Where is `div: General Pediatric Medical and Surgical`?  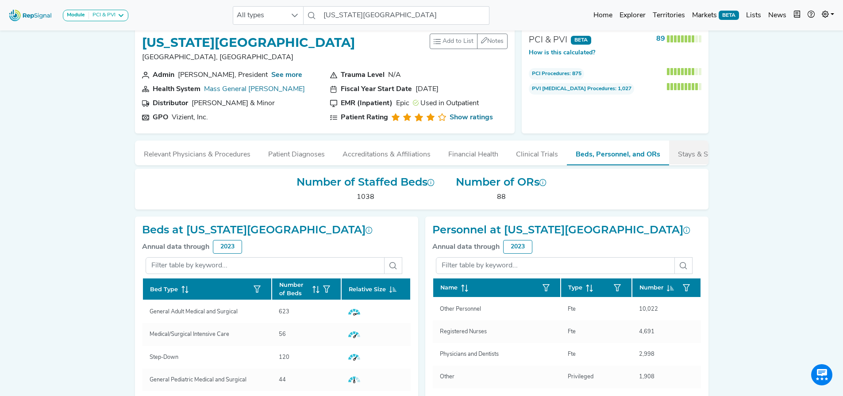 div: General Pediatric Medical and Surgical is located at coordinates (198, 380).